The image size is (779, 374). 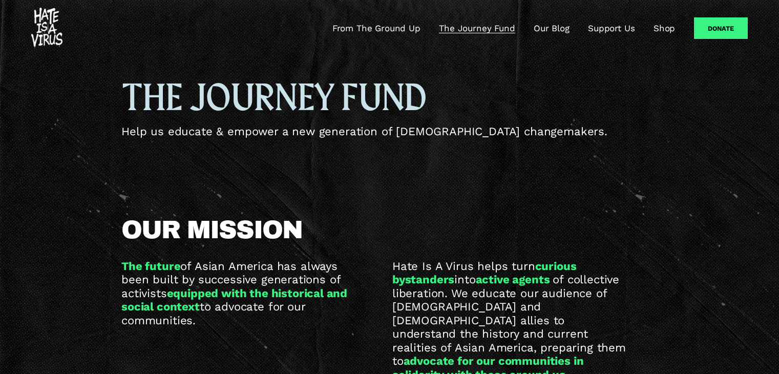 What do you see at coordinates (376, 28) in the screenshot?
I see `a: From The Ground Up` at bounding box center [376, 28].